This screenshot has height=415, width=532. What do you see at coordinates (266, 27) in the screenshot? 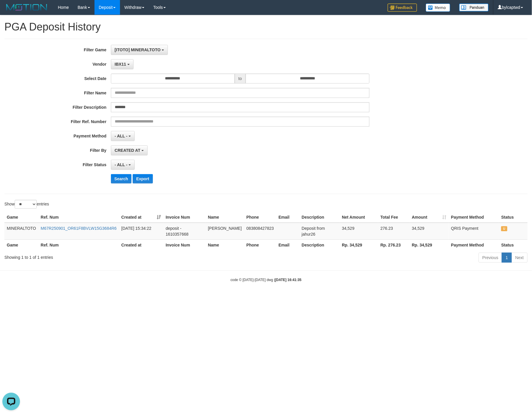
I see `h1: PGA Deposit History` at bounding box center [266, 27].